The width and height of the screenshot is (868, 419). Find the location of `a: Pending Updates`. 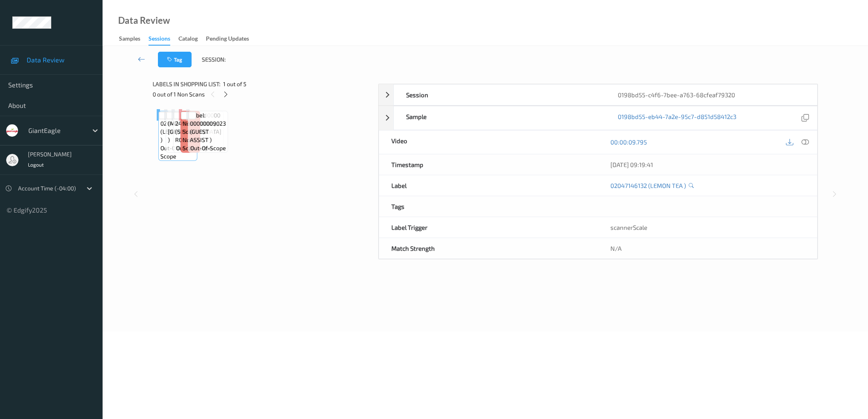

a: Pending Updates is located at coordinates (232, 39).